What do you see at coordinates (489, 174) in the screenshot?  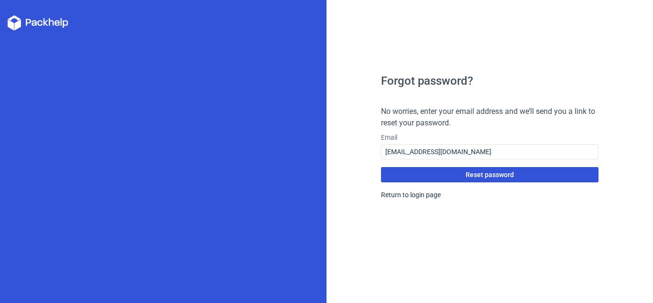 I see `span: Reset password` at bounding box center [489, 174].